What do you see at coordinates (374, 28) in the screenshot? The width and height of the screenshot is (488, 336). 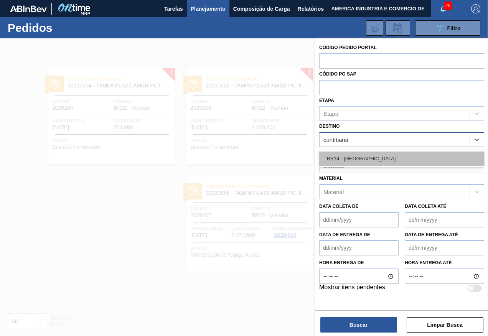 I see `div: Importar Negociações dos Pedidos` at bounding box center [374, 28].